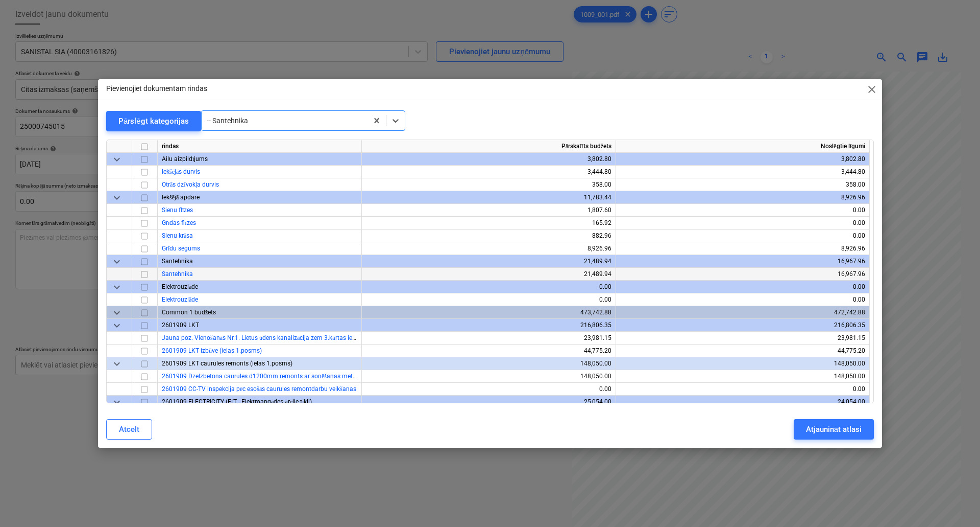  What do you see at coordinates (834, 429) in the screenshot?
I see `button: Atjaunināt atlasi` at bounding box center [834, 429].